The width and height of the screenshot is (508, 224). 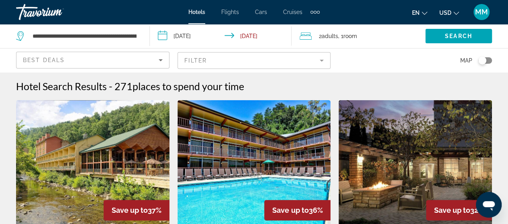 I want to click on button: Travelers: 2 adults, 0 children, so click(x=358, y=36).